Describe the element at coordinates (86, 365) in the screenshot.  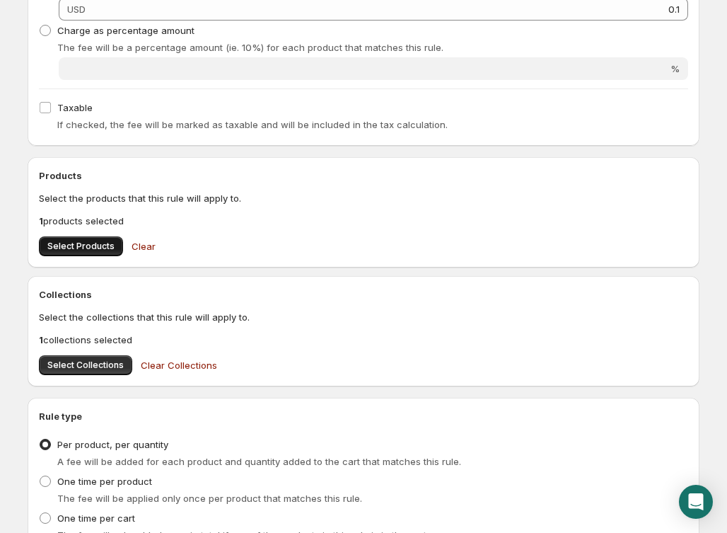
I see `button: Select Collections` at that location.